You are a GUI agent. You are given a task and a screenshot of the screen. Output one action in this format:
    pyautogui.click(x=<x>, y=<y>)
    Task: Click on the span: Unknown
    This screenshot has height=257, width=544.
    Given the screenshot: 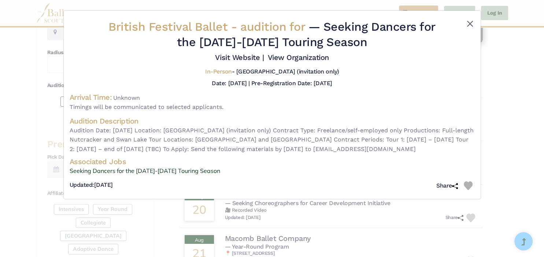 What is the action you would take?
    pyautogui.click(x=126, y=98)
    